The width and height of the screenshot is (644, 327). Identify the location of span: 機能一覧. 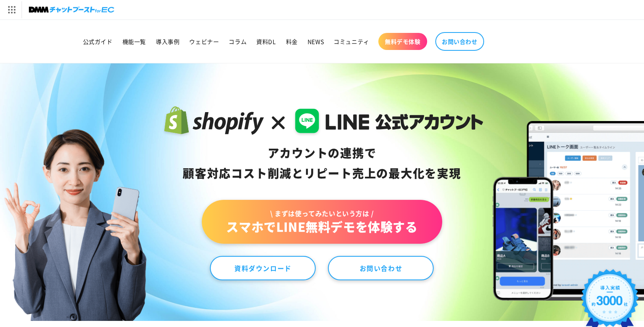
(134, 41).